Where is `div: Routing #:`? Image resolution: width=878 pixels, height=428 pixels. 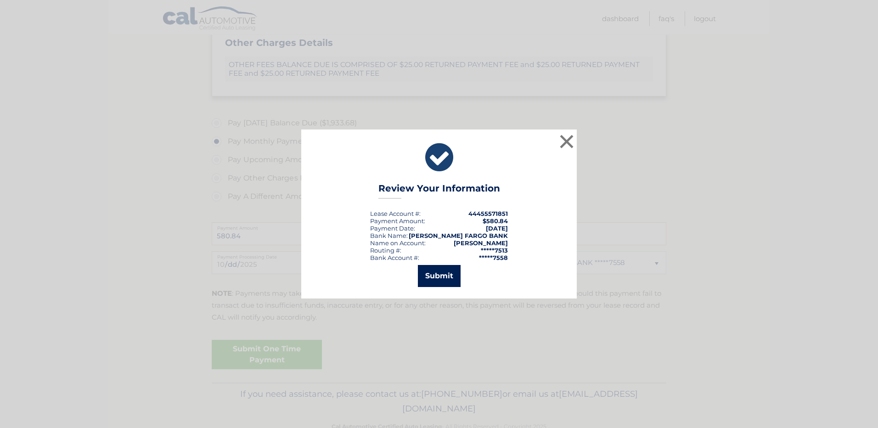 div: Routing #: is located at coordinates (386, 250).